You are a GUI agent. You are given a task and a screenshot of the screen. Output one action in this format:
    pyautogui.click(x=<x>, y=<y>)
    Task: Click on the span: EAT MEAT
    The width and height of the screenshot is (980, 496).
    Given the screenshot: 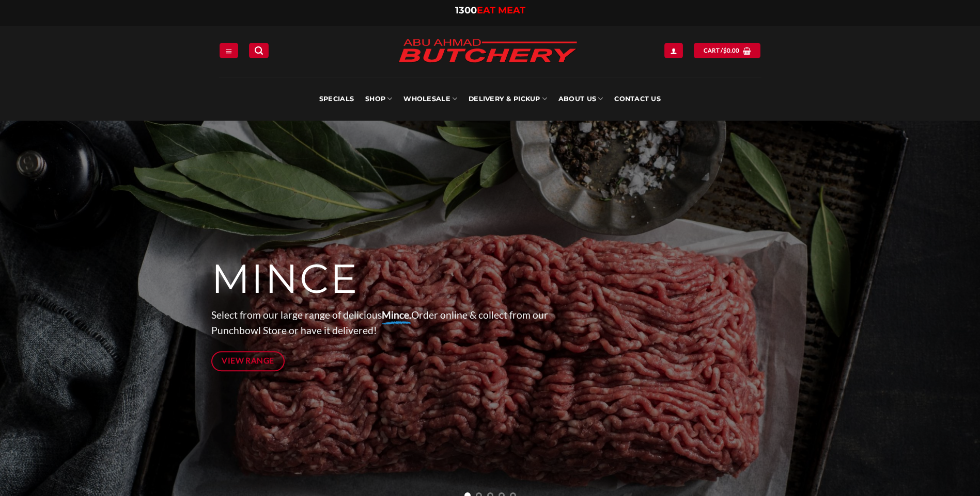 What is the action you would take?
    pyautogui.click(x=501, y=10)
    